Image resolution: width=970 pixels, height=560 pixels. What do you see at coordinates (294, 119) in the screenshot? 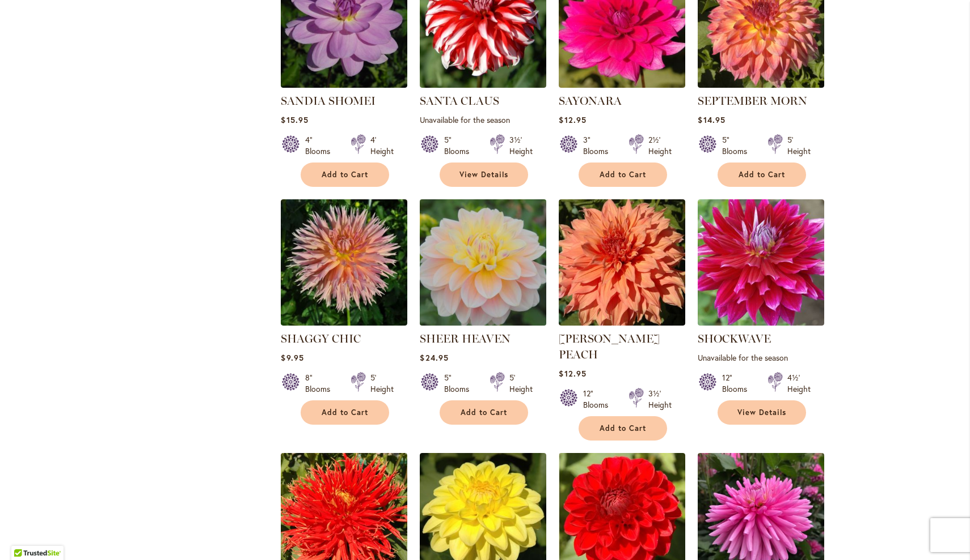
I see `span: $15.95` at bounding box center [294, 119].